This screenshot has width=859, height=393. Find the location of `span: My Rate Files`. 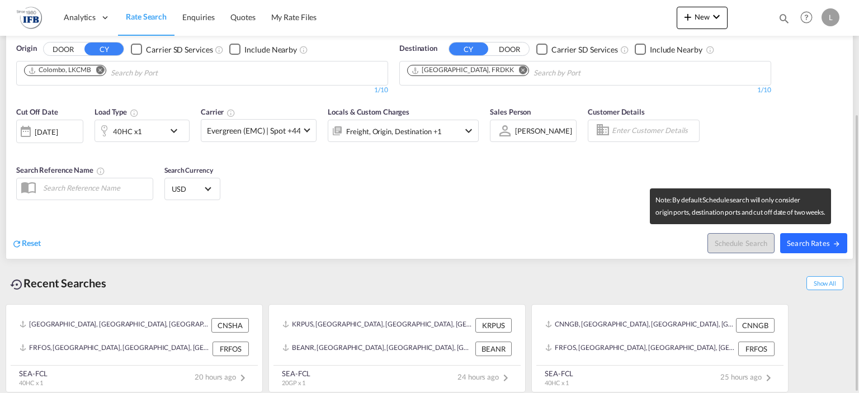

span: My Rate Files is located at coordinates (294, 17).